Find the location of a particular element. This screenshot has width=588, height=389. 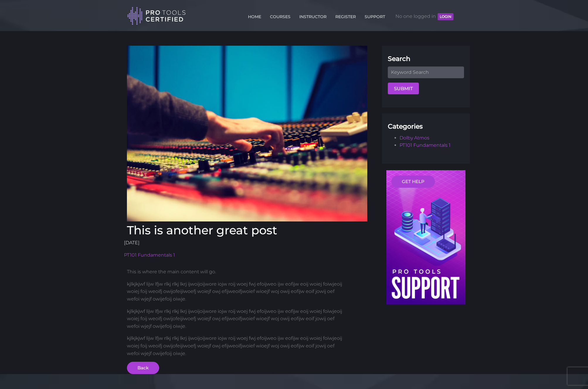

button: Submit is located at coordinates (403, 89).